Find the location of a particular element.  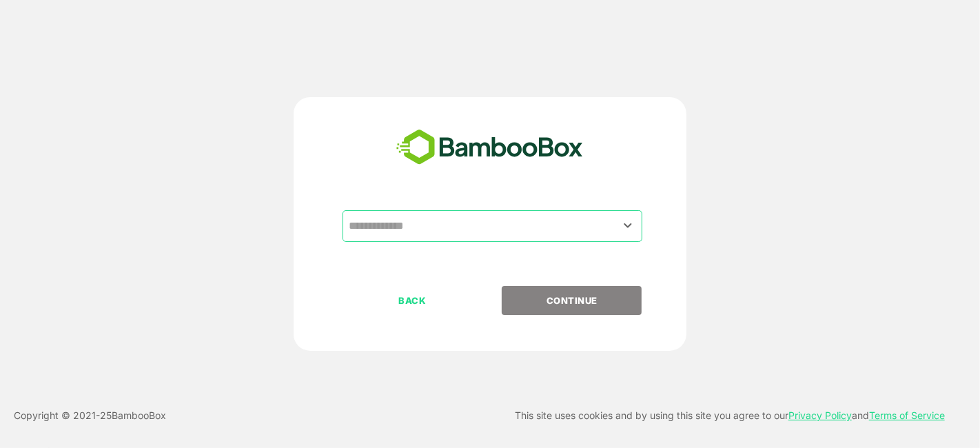

font: 25 is located at coordinates (105, 415).